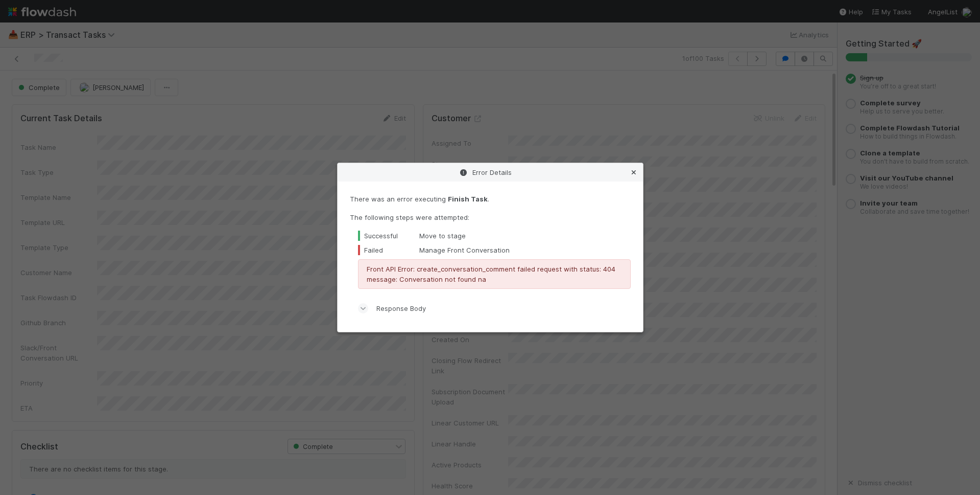 The image size is (980, 495). What do you see at coordinates (495, 235) in the screenshot?
I see `div: Move to stage` at bounding box center [495, 235].